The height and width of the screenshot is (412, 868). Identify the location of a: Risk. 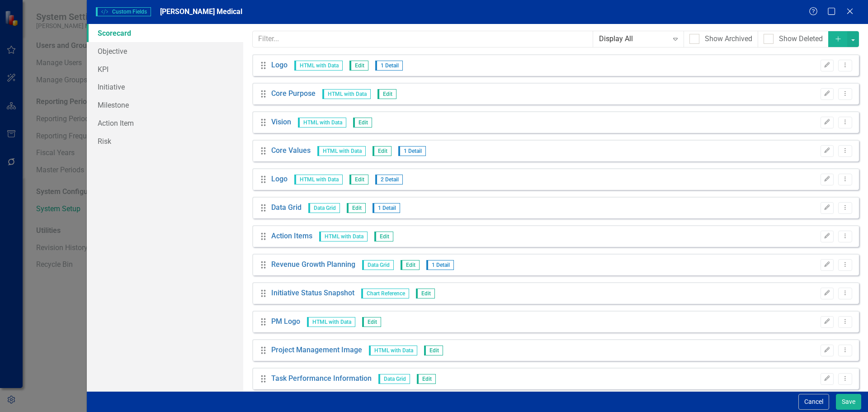
(165, 141).